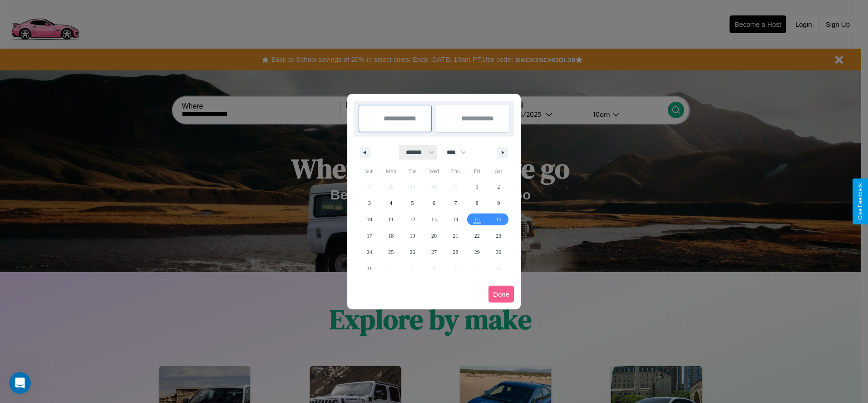  Describe the element at coordinates (477, 220) in the screenshot. I see `button: 15` at that location.